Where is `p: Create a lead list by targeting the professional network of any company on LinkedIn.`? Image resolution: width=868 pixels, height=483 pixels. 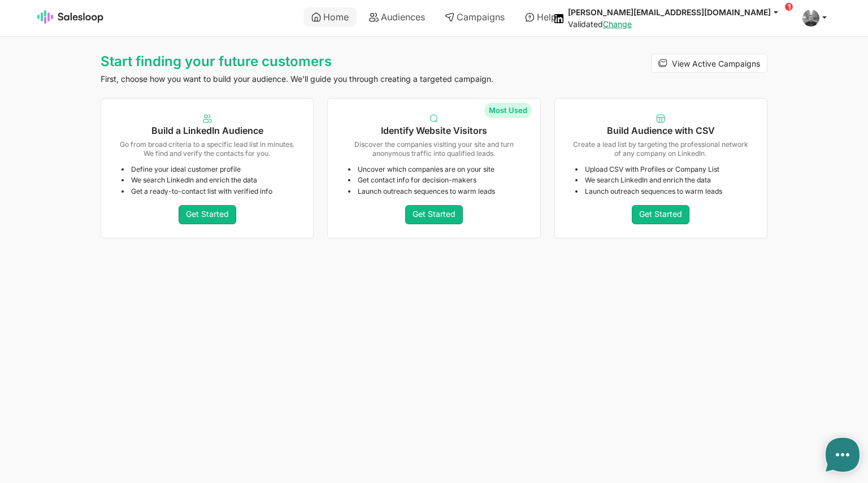
p: Create a lead list by targeting the professional network of any company on LinkedIn. is located at coordinates (660, 149).